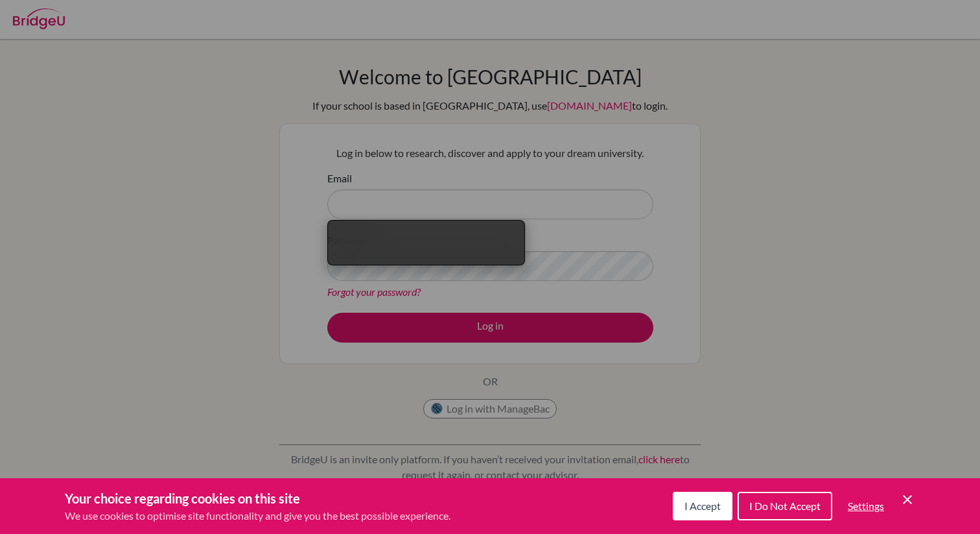 This screenshot has width=980, height=534. Describe the element at coordinates (702, 506) in the screenshot. I see `span: I Accept` at that location.